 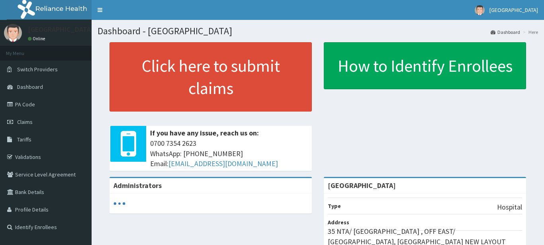 What do you see at coordinates (510, 207) in the screenshot?
I see `p: Hospital` at bounding box center [510, 207].